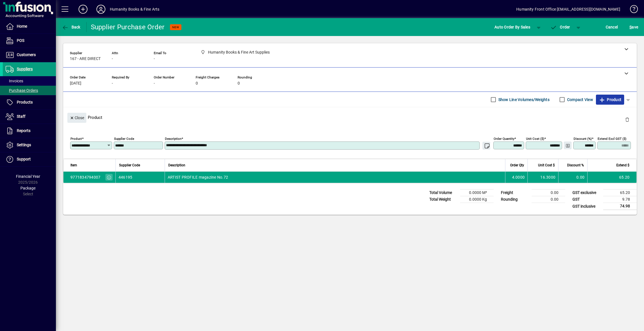 The height and width of the screenshot is (331, 644). I want to click on span: Extend $, so click(623, 166).